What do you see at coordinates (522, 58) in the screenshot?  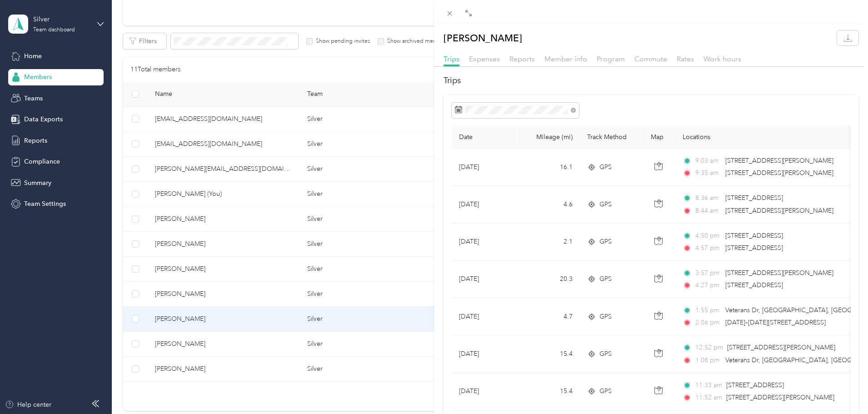 I see `span: Reports` at bounding box center [522, 58].